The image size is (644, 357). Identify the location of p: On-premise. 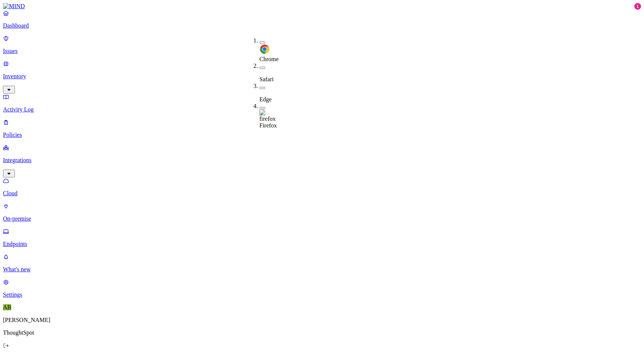
(322, 219).